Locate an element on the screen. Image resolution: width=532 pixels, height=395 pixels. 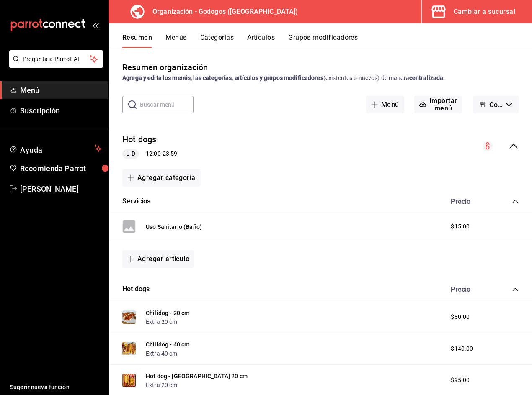
span: $15.00 is located at coordinates (460, 227).